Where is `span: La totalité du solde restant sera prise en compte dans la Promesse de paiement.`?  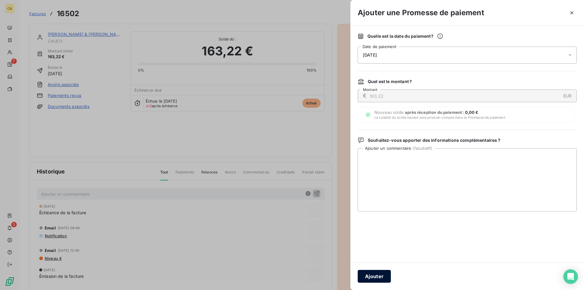 span: La totalité du solde restant sera prise en compte dans la Promesse de paiement. is located at coordinates (440, 117).